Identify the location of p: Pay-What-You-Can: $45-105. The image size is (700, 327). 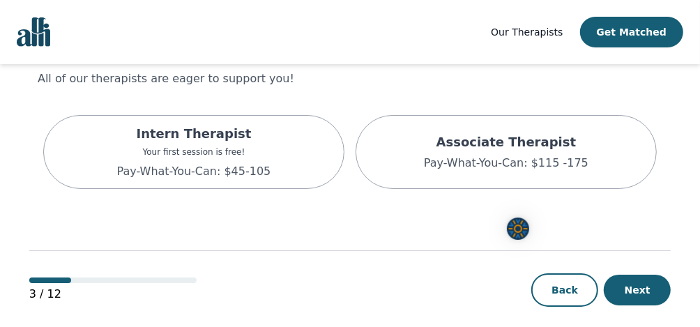
(194, 172).